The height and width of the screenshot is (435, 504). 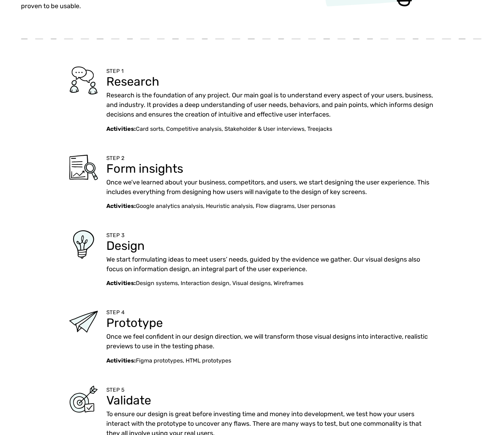 I want to click on h3: Form insights, so click(x=270, y=169).